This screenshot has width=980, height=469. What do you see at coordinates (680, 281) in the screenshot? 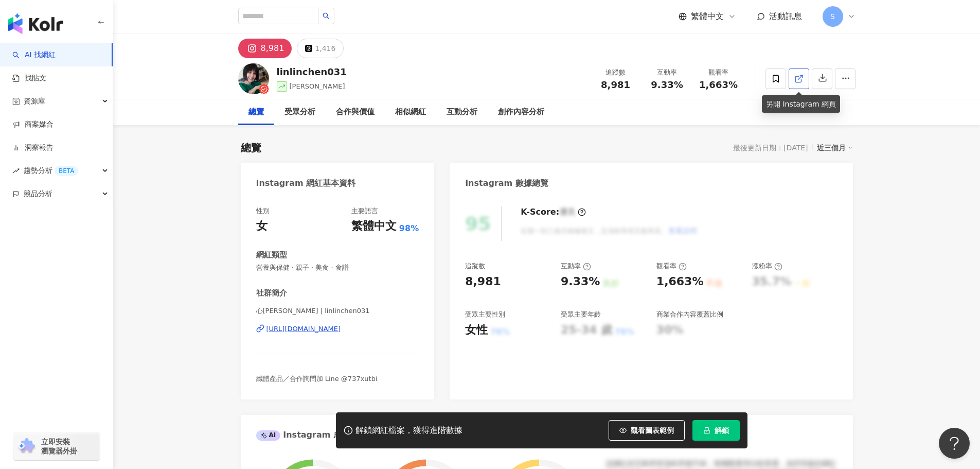
I see `div: 1,663%` at bounding box center [680, 281].